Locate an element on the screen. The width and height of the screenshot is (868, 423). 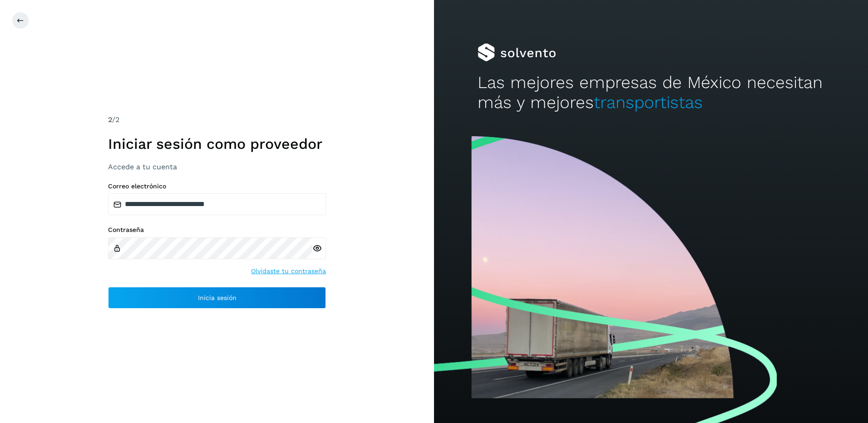
div: /2 is located at coordinates (217, 120).